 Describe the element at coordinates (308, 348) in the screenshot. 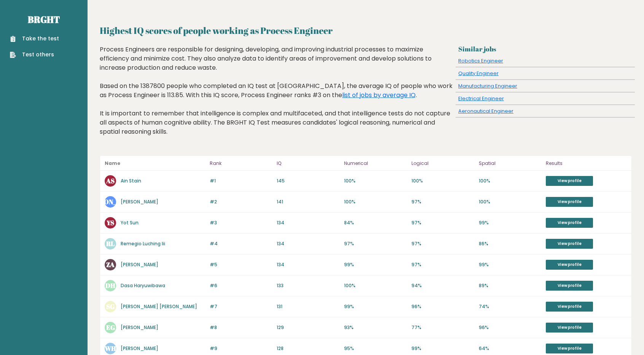

I see `p: 128` at that location.